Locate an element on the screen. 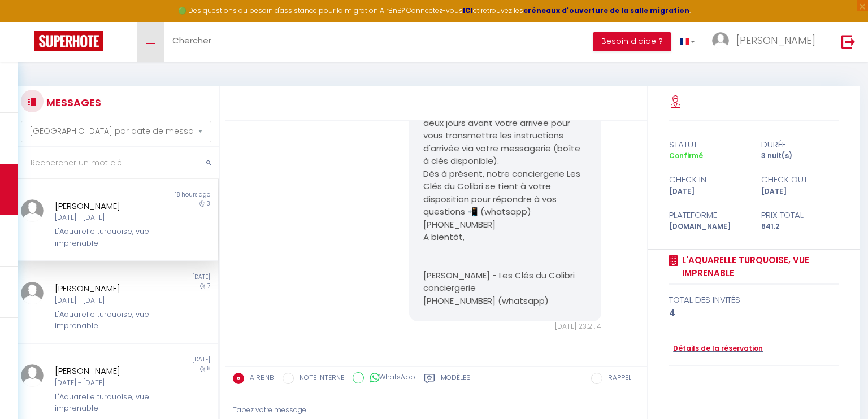 The width and height of the screenshot is (868, 419). img: logo_orange.svg is located at coordinates (22, 22).